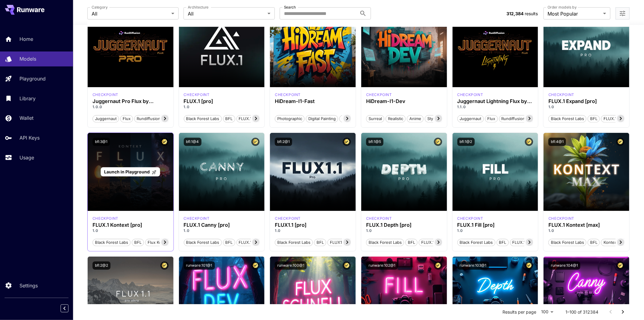 The height and width of the screenshot is (320, 644). What do you see at coordinates (342, 242) in the screenshot?
I see `button: FLUX1.1 [pro]` at bounding box center [342, 242].